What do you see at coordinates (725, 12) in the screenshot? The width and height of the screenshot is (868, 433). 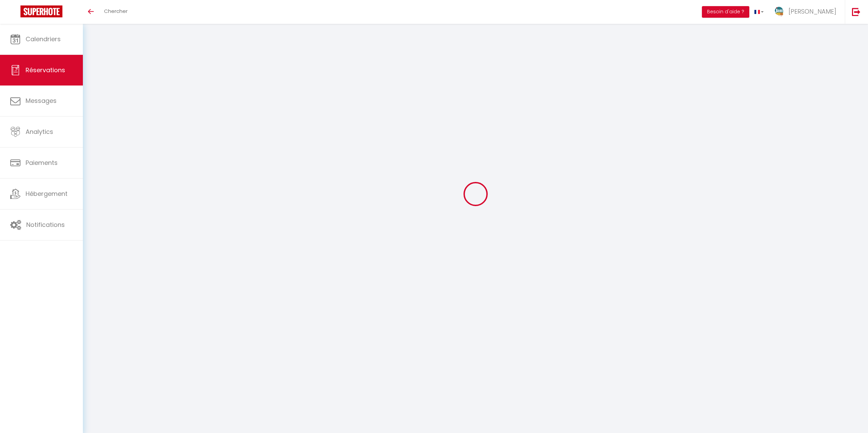 I see `button: Besoin d'aide ?` at bounding box center [725, 12].